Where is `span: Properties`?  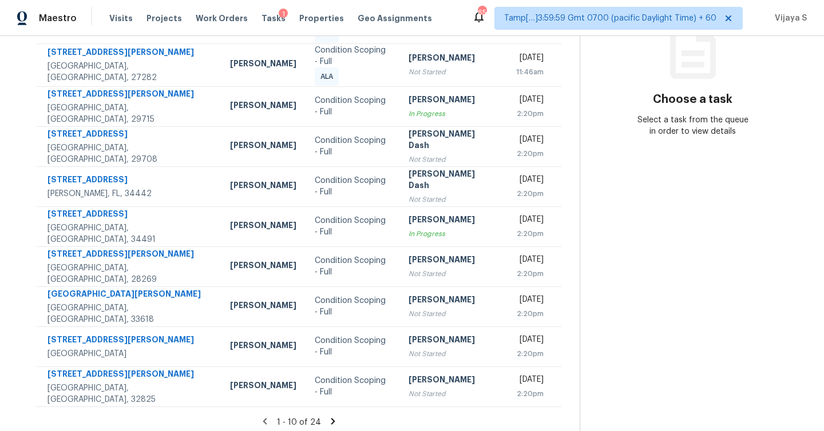 span: Properties is located at coordinates (321, 18).